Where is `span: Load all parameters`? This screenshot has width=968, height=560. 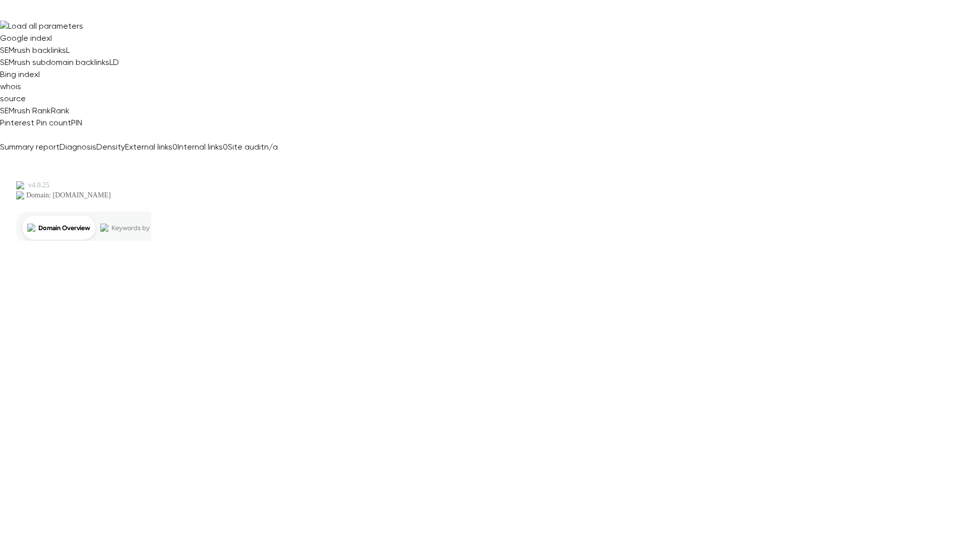 span: Load all parameters is located at coordinates (45, 26).